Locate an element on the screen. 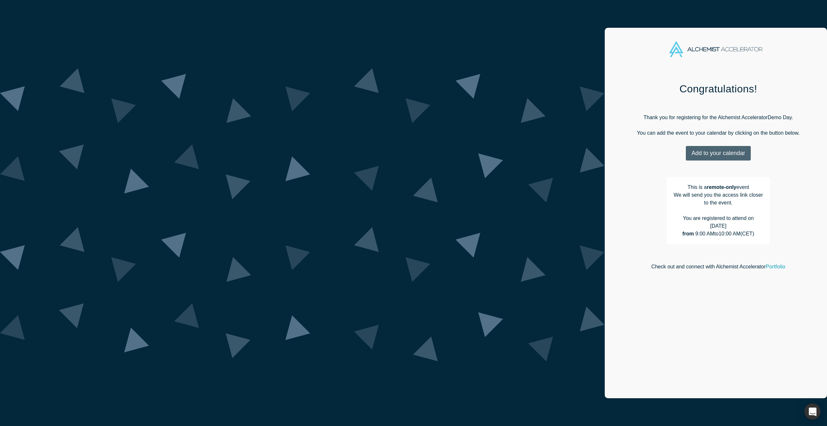 The width and height of the screenshot is (827, 426). strong: from is located at coordinates (688, 234).